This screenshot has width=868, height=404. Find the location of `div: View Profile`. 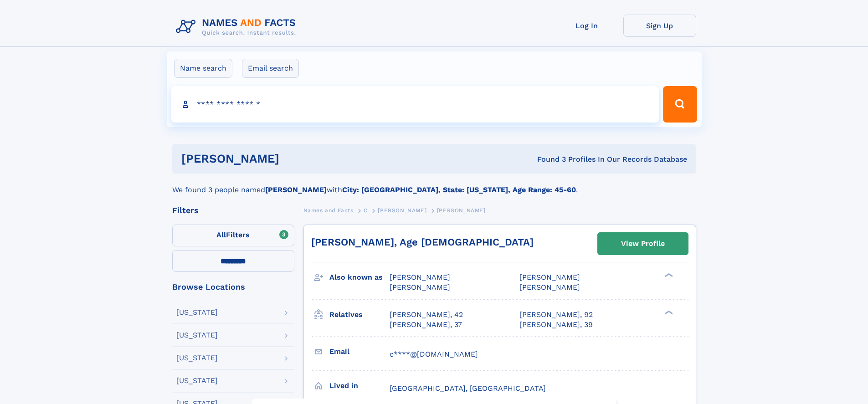

div: View Profile is located at coordinates (643, 244).